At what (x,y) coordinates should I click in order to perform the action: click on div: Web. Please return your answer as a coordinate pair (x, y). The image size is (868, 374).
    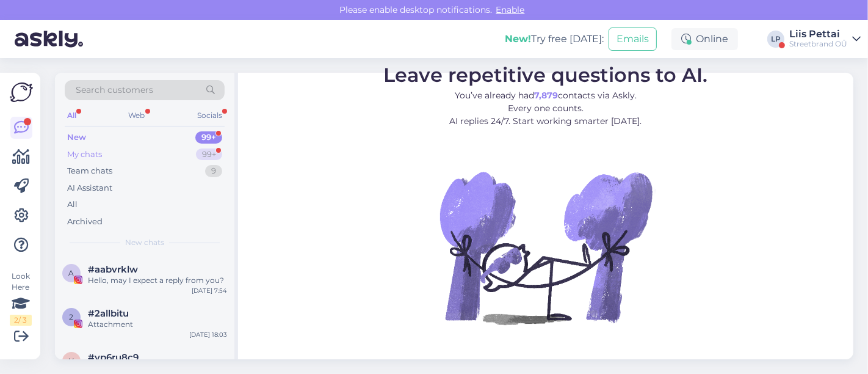
    Looking at the image, I should click on (137, 116).